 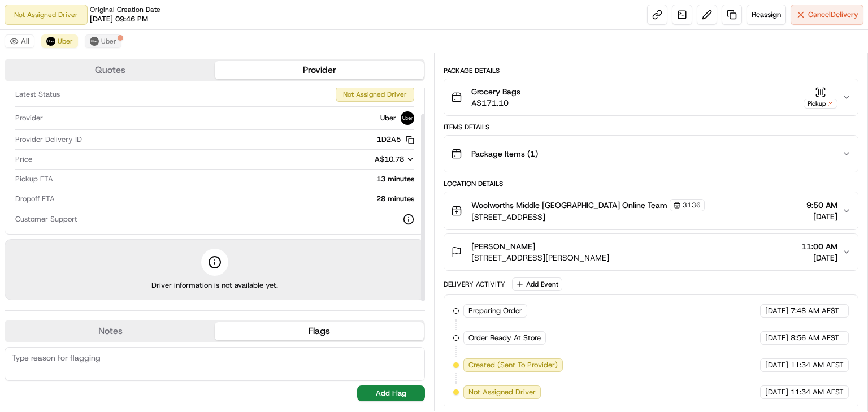 I want to click on span: A$171.10, so click(x=496, y=103).